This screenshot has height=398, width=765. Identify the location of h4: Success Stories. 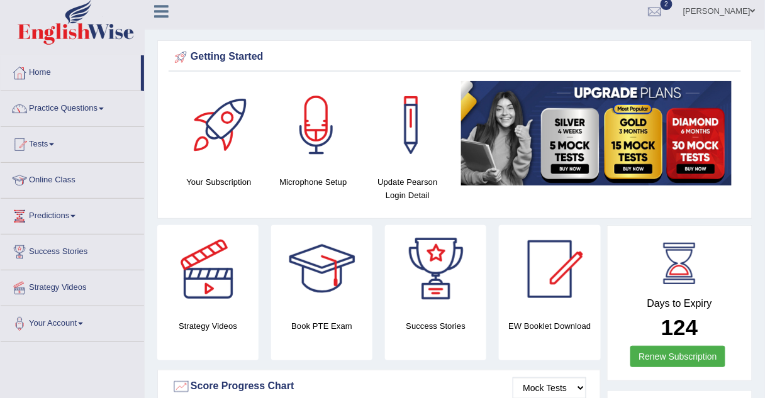
(435, 326).